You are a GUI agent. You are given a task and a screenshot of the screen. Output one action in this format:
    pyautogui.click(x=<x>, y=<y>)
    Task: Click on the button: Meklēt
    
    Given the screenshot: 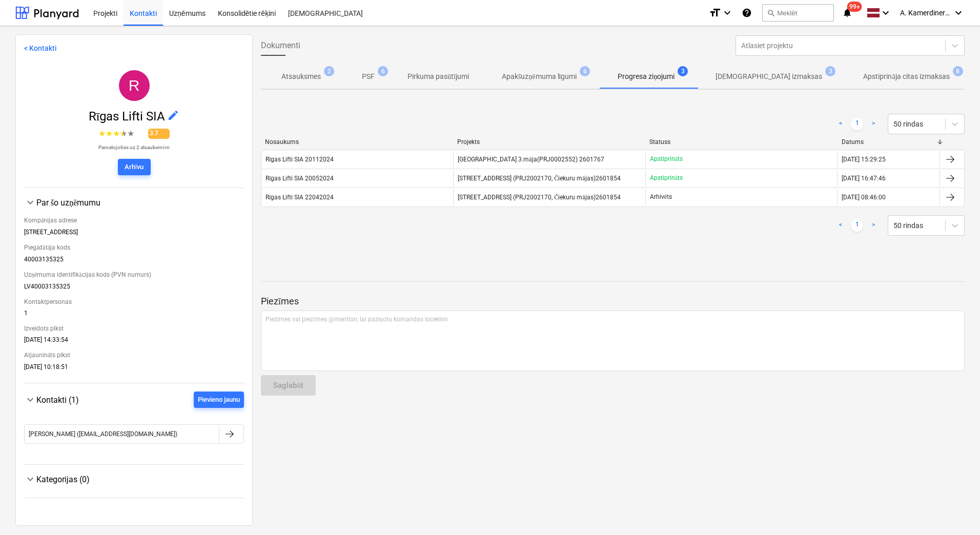 What is the action you would take?
    pyautogui.click(x=798, y=13)
    